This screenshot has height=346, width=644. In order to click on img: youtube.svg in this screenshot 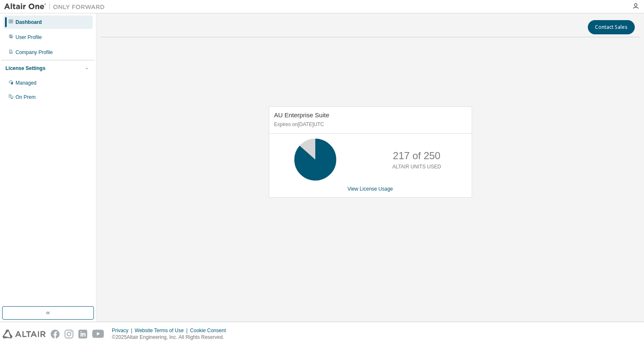, I will do `click(98, 334)`.